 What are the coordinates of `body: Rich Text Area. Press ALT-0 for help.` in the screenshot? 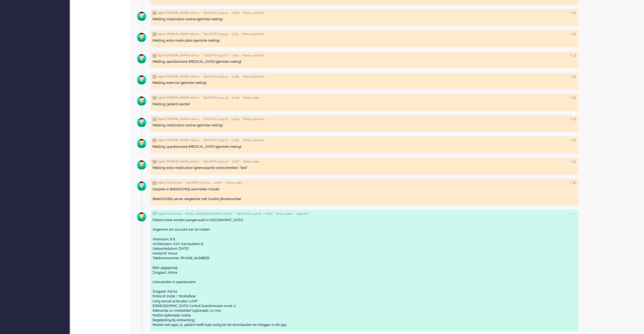 It's located at (221, 13).